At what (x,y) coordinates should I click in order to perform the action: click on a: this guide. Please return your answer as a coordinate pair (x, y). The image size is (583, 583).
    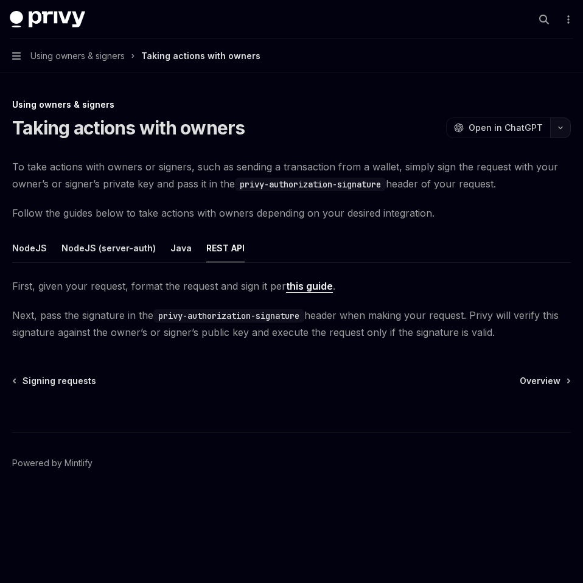
    Looking at the image, I should click on (309, 286).